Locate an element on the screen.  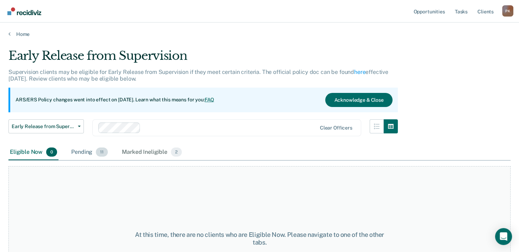
img: Recidiviz is located at coordinates (24, 11).